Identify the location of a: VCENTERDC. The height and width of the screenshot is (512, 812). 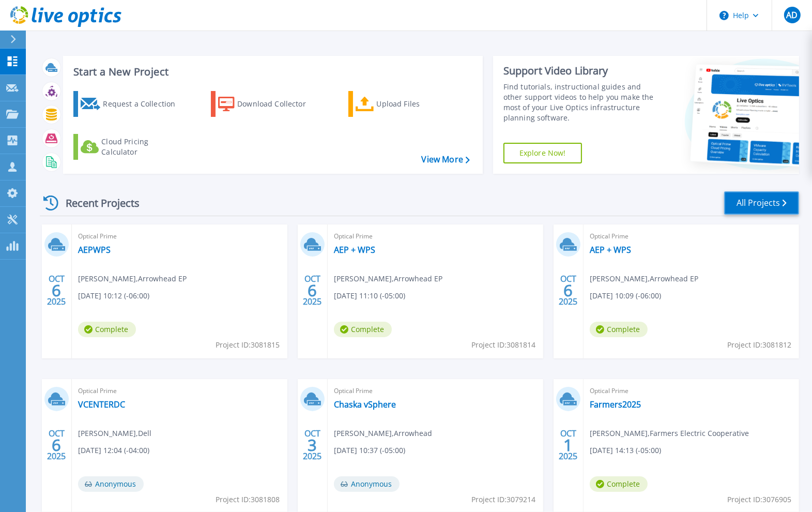
(101, 404).